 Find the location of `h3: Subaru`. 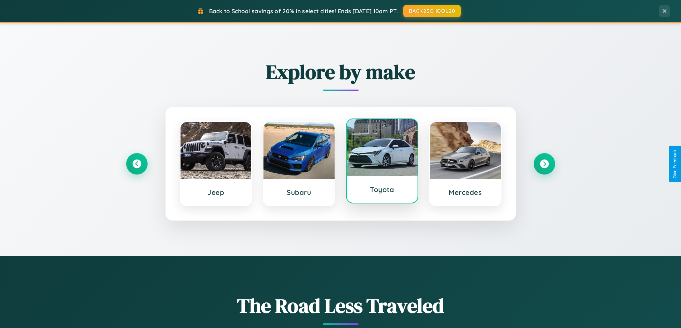

h3: Subaru is located at coordinates (299, 193).